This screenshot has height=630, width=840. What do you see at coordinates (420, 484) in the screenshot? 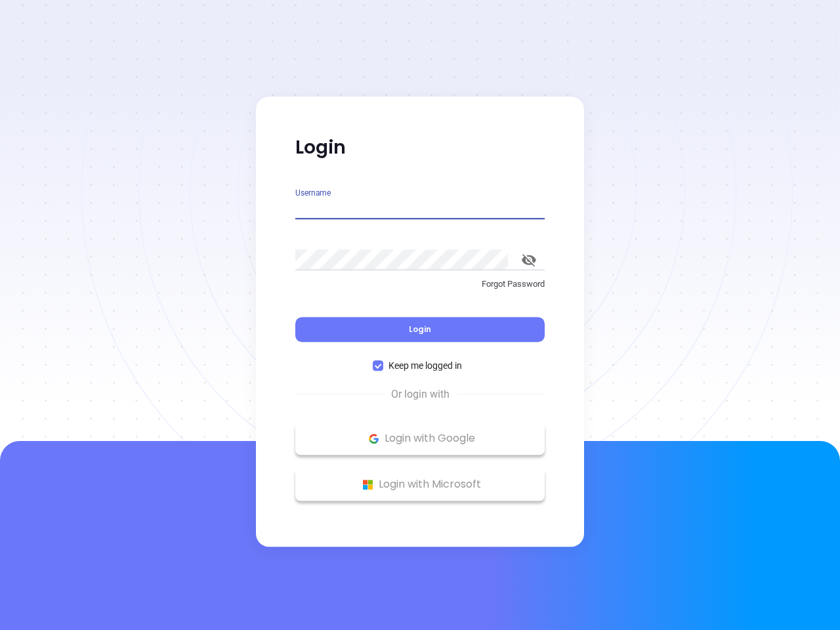
I see `p: Login with Microsoft` at bounding box center [420, 484].